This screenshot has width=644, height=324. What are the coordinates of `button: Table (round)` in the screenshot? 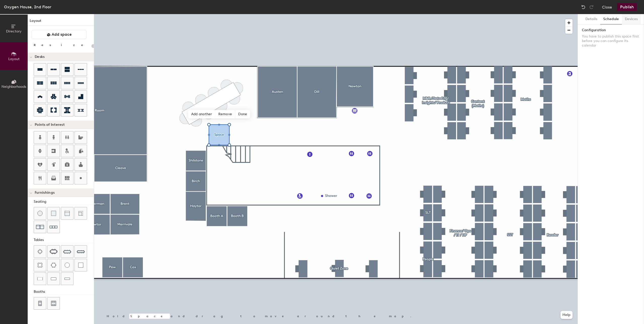 It's located at (67, 265).